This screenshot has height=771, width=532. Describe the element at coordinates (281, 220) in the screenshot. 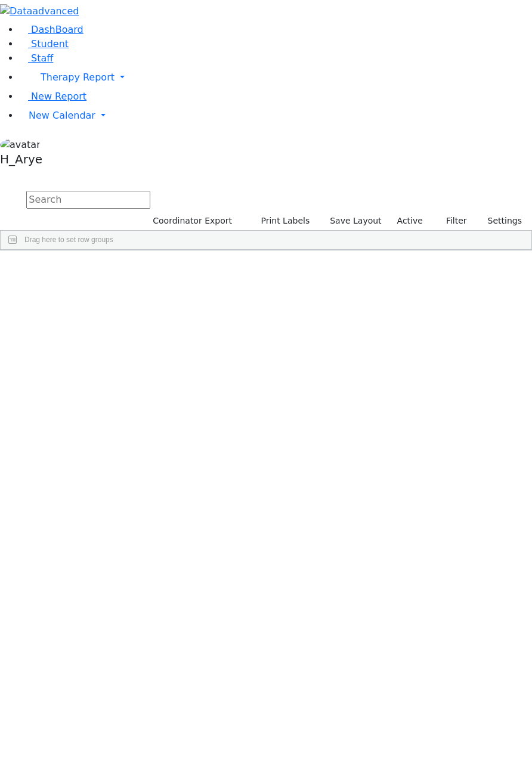

I see `button: Print Labels` at that location.